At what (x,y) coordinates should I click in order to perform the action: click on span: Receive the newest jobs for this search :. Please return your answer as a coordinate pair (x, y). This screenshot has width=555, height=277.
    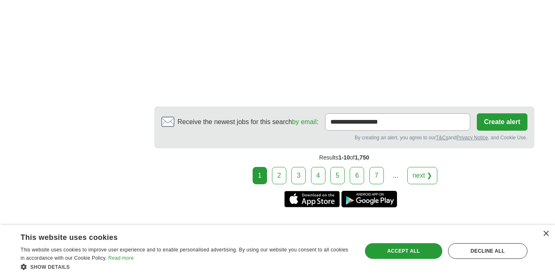
    Looking at the image, I should click on (248, 122).